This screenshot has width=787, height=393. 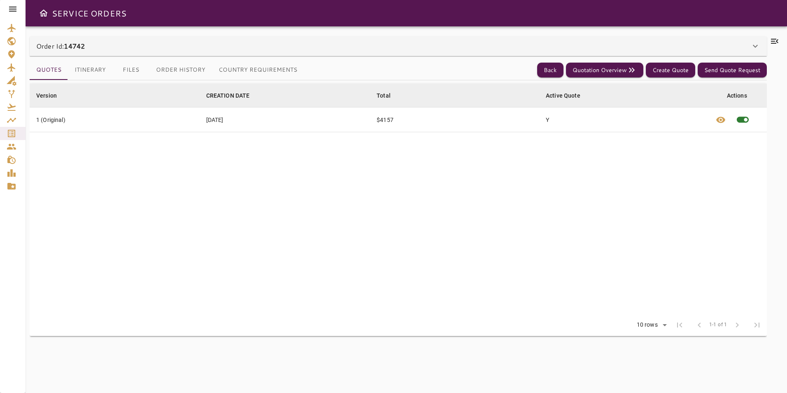 I want to click on button: Quotation Overview, so click(x=605, y=70).